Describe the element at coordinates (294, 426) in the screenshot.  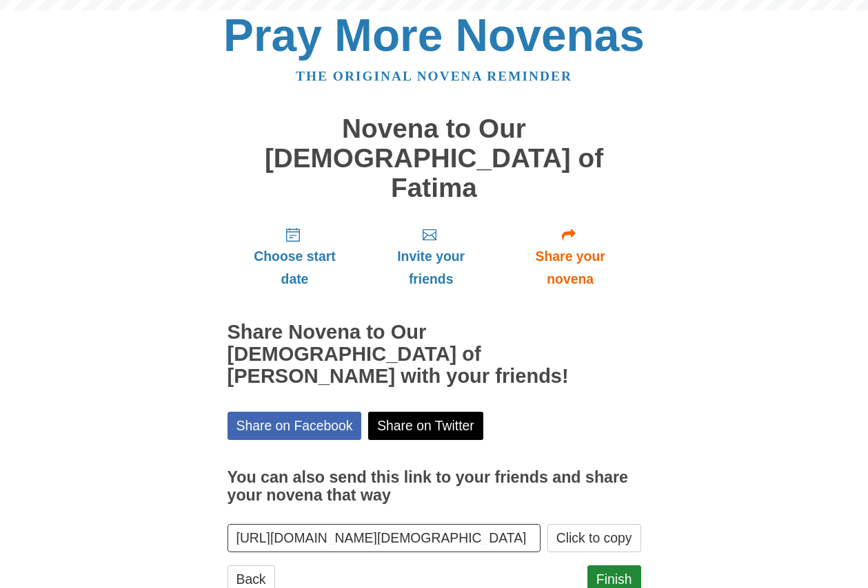
I see `a: Share on Facebook` at that location.